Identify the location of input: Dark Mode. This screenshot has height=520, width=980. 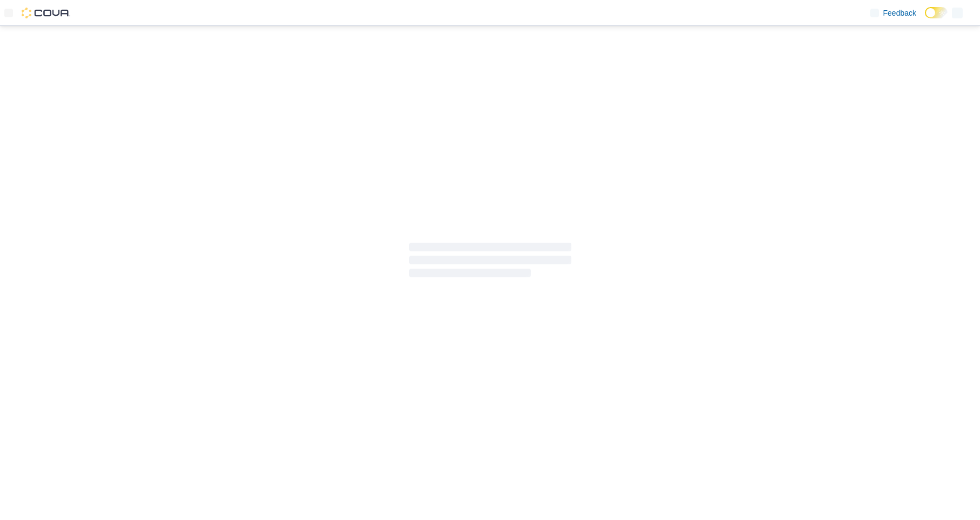
(936, 12).